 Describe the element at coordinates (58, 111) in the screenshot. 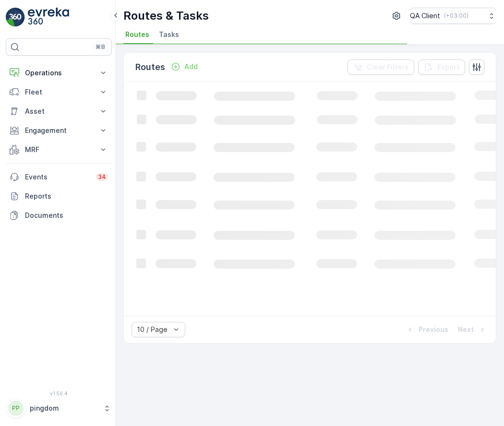

I see `button: Asset` at that location.